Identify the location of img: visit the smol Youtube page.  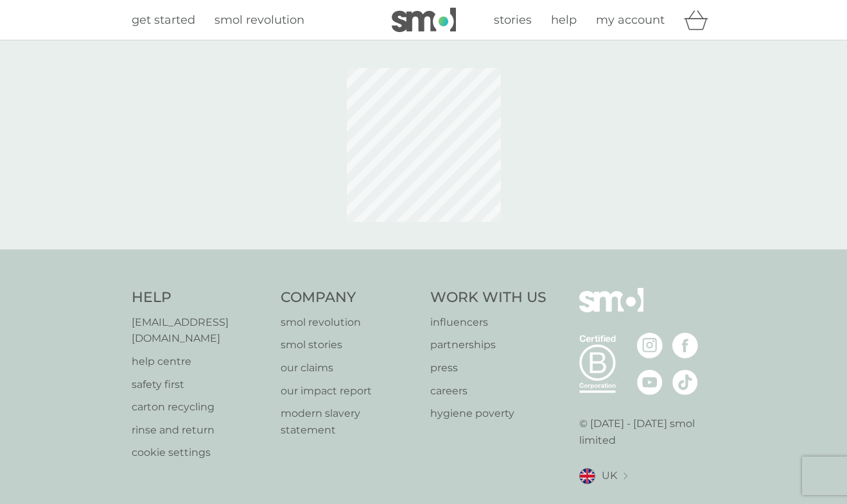
(650, 383).